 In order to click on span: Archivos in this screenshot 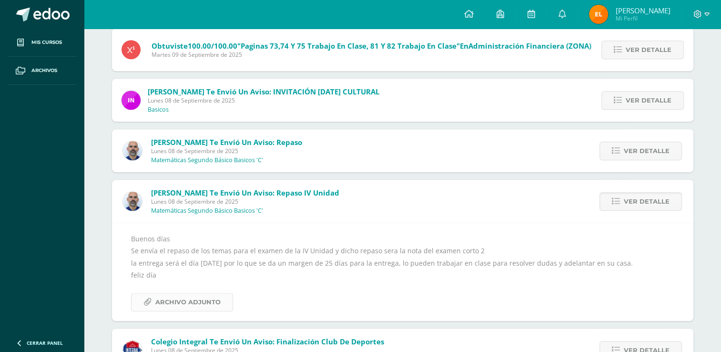, I will do `click(44, 71)`.